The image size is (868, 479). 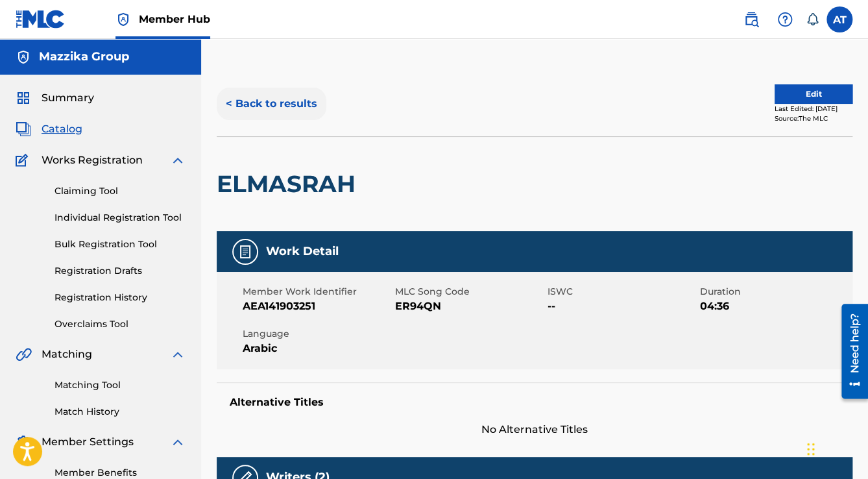 I want to click on span: Member Work Identifier, so click(x=317, y=291).